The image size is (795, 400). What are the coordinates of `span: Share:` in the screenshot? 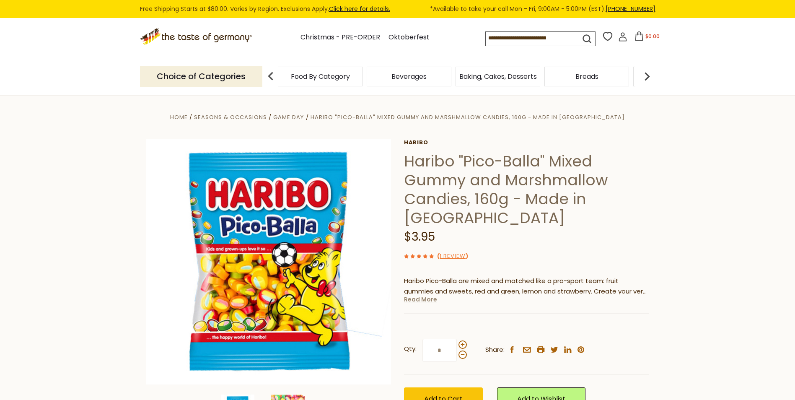 It's located at (495, 350).